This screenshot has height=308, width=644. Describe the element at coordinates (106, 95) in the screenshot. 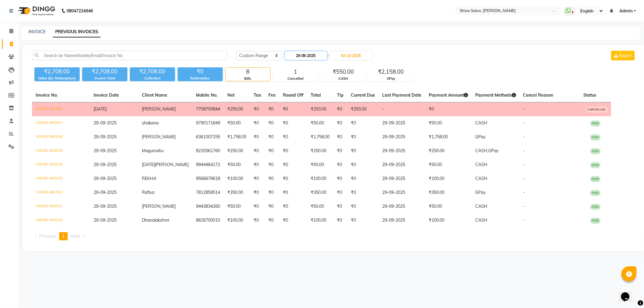

I see `span: Invoice Date` at that location.